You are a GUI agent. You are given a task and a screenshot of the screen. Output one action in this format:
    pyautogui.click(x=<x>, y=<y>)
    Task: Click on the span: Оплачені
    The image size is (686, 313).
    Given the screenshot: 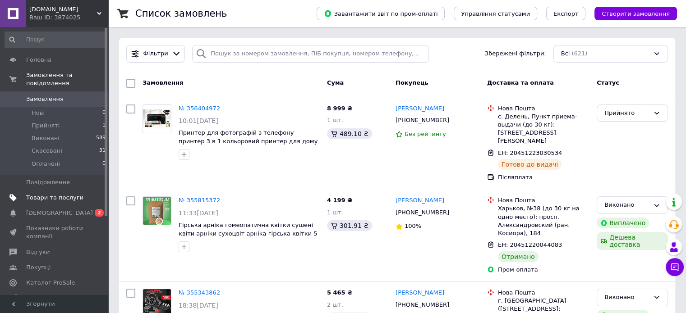 What is the action you would take?
    pyautogui.click(x=46, y=164)
    